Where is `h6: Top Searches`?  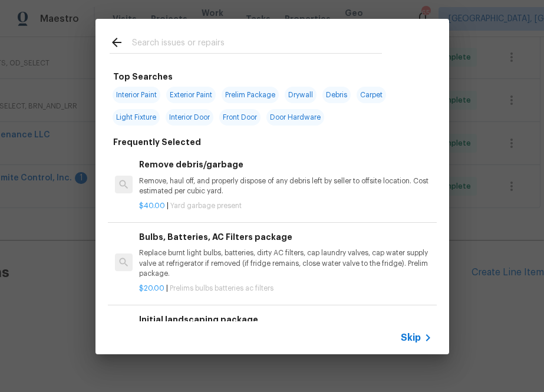
h6: Top Searches is located at coordinates (143, 77).